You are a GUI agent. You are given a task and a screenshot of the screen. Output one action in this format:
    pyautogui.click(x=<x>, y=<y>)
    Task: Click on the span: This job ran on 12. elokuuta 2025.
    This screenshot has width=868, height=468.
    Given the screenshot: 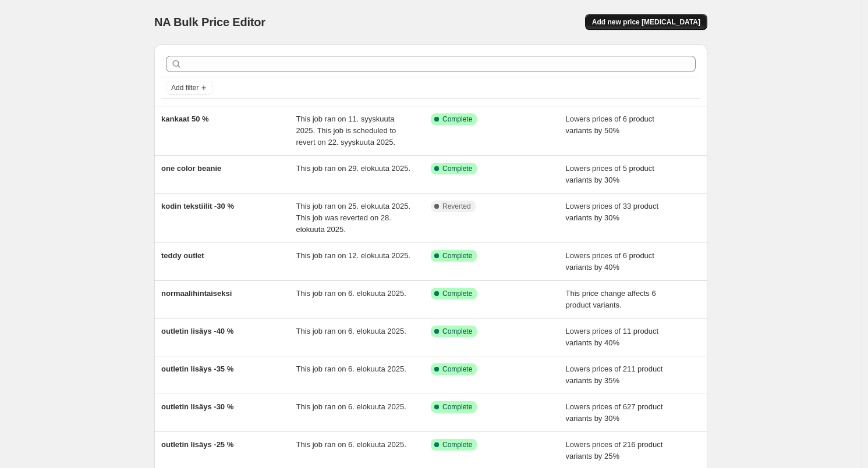 What is the action you would take?
    pyautogui.click(x=353, y=255)
    